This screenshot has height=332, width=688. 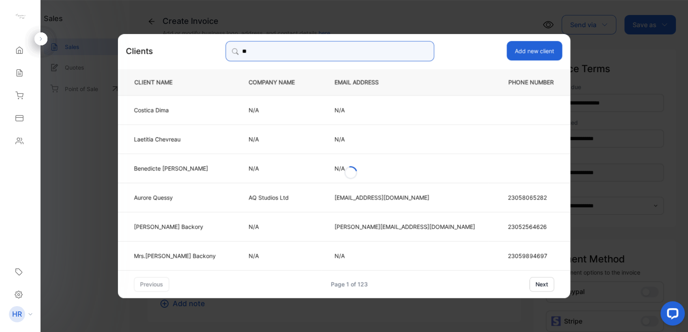 I want to click on p: Aurore Quessy, so click(x=175, y=197).